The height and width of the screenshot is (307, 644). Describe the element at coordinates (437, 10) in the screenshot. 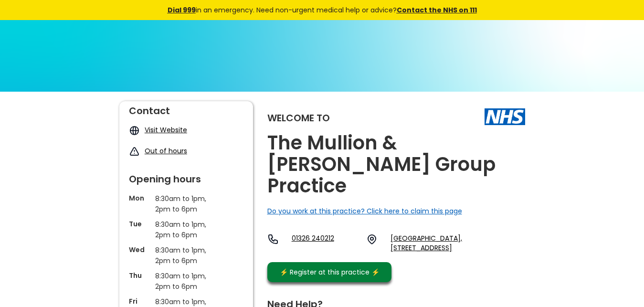

I see `strong: Contact the NHS on 111` at that location.